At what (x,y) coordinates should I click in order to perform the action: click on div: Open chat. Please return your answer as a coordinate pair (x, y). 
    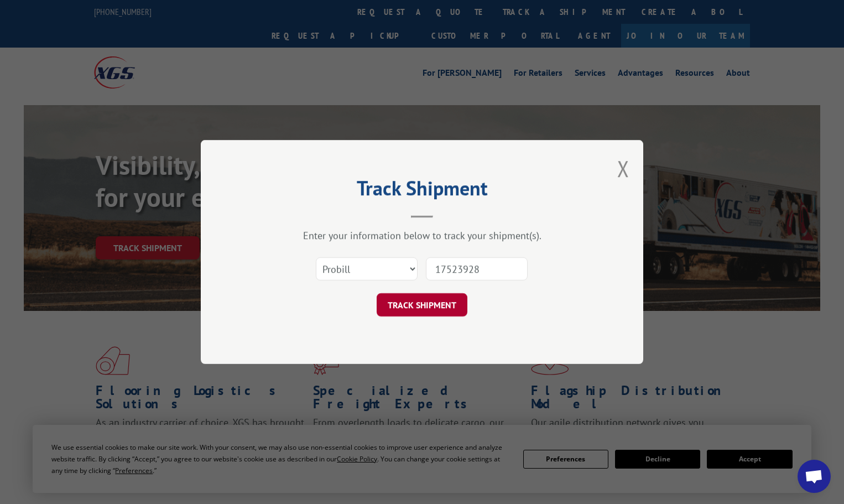
    Looking at the image, I should click on (814, 476).